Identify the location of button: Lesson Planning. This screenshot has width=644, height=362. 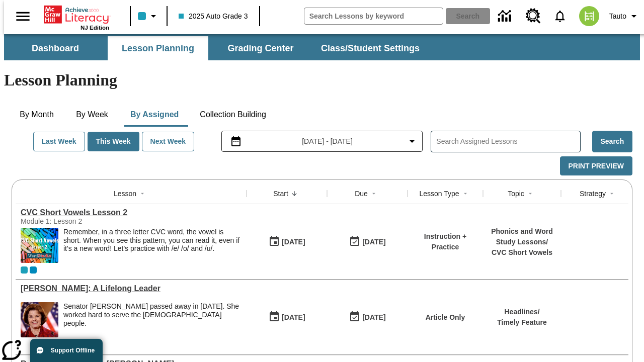
(158, 48).